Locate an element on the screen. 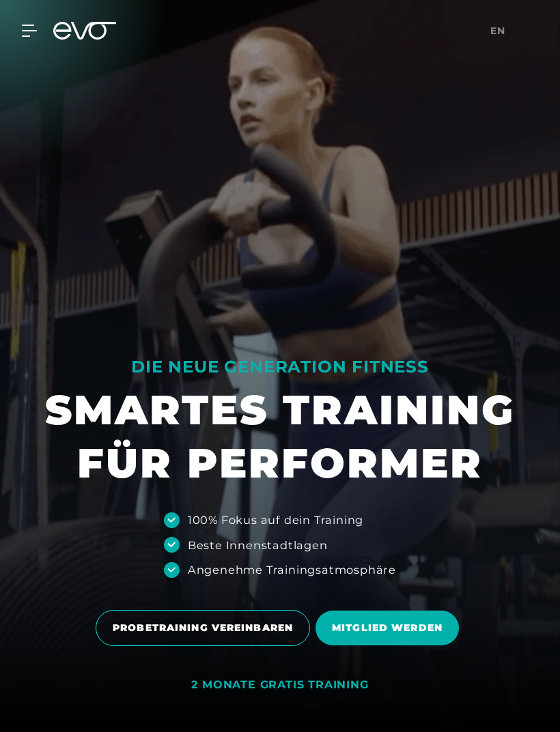  div: Angenehme Trainingsatmosphäre is located at coordinates (292, 570).